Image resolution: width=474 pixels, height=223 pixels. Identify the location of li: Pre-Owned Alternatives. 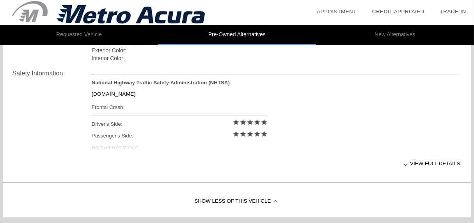
(237, 35).